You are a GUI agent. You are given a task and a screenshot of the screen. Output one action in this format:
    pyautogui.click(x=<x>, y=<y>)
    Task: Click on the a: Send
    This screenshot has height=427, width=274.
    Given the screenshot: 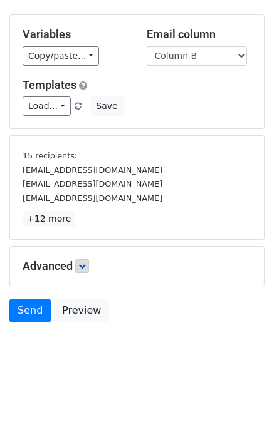 What is the action you would take?
    pyautogui.click(x=30, y=311)
    